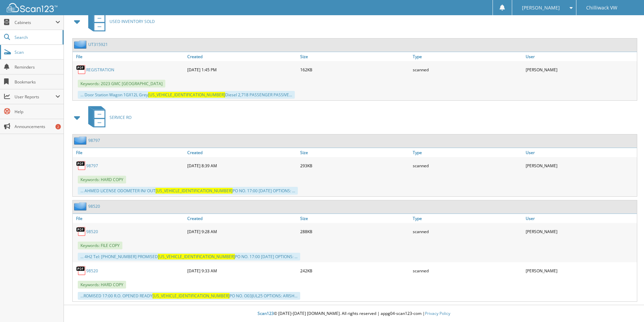 Image resolution: width=644 pixels, height=322 pixels. I want to click on span: USED INVENTORY SOLD, so click(132, 21).